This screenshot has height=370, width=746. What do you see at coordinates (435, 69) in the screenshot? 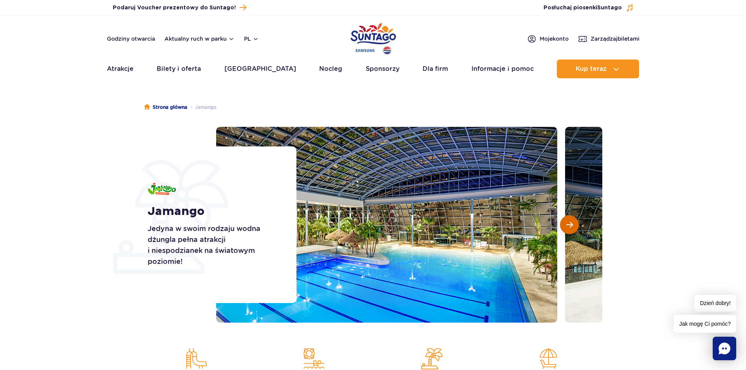
I see `a: Dla firm` at bounding box center [435, 69].